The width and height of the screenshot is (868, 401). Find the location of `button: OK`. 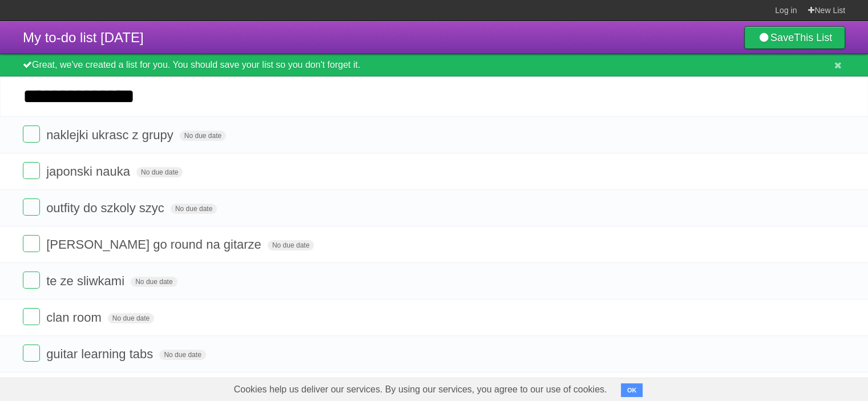

button: OK is located at coordinates (632, 390).